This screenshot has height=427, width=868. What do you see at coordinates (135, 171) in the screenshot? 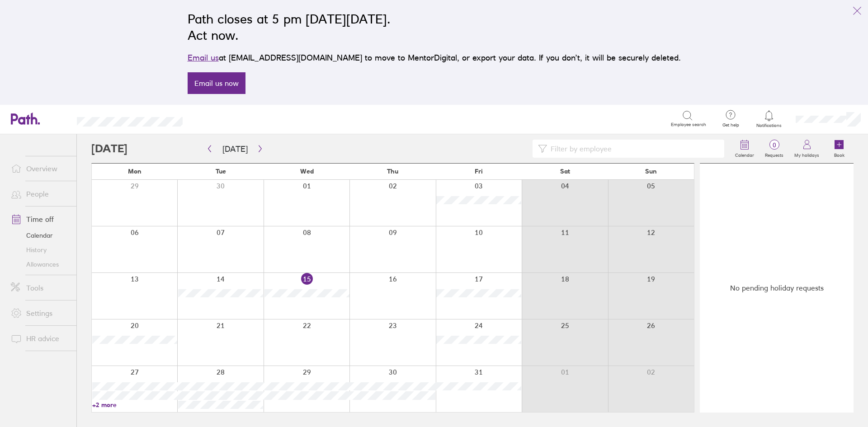
I see `span: Mon` at bounding box center [135, 171].